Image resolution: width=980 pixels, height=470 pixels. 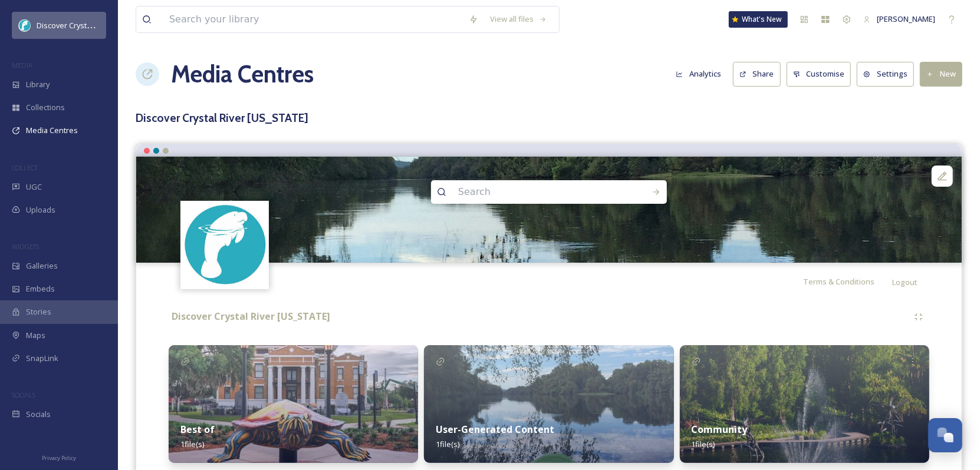 I want to click on a: Settings, so click(x=888, y=73).